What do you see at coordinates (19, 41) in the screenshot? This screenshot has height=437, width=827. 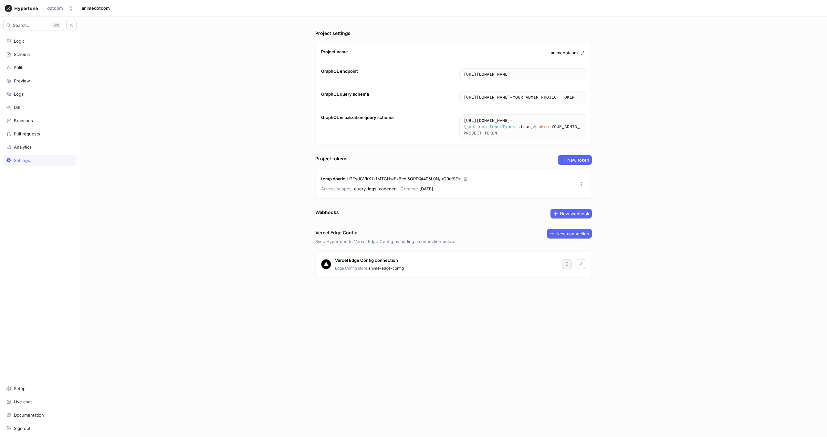 I see `div: Logic` at bounding box center [19, 41].